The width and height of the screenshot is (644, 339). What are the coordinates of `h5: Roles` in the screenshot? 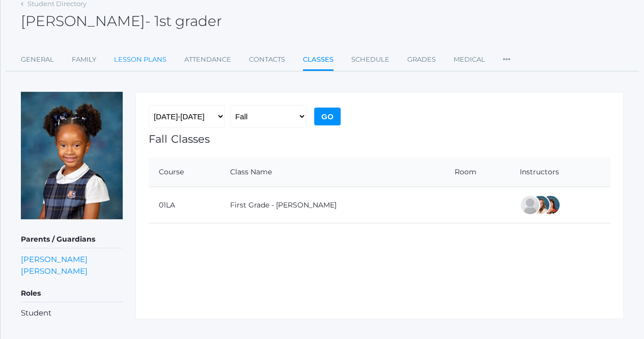 It's located at (72, 294).